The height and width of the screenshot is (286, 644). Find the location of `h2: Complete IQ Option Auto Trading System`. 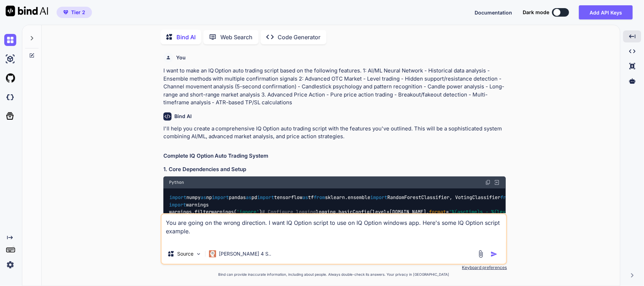

h2: Complete IQ Option Auto Trading System is located at coordinates (334, 156).